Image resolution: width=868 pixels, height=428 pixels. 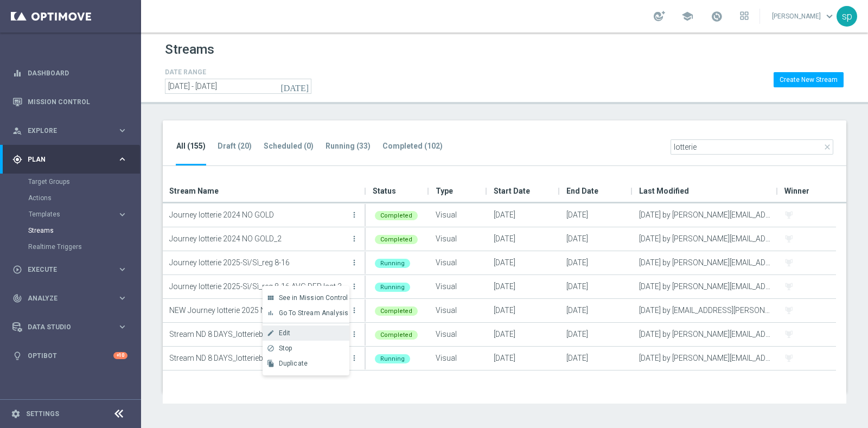 What do you see at coordinates (664, 191) in the screenshot?
I see `span: Last Modified` at bounding box center [664, 191].